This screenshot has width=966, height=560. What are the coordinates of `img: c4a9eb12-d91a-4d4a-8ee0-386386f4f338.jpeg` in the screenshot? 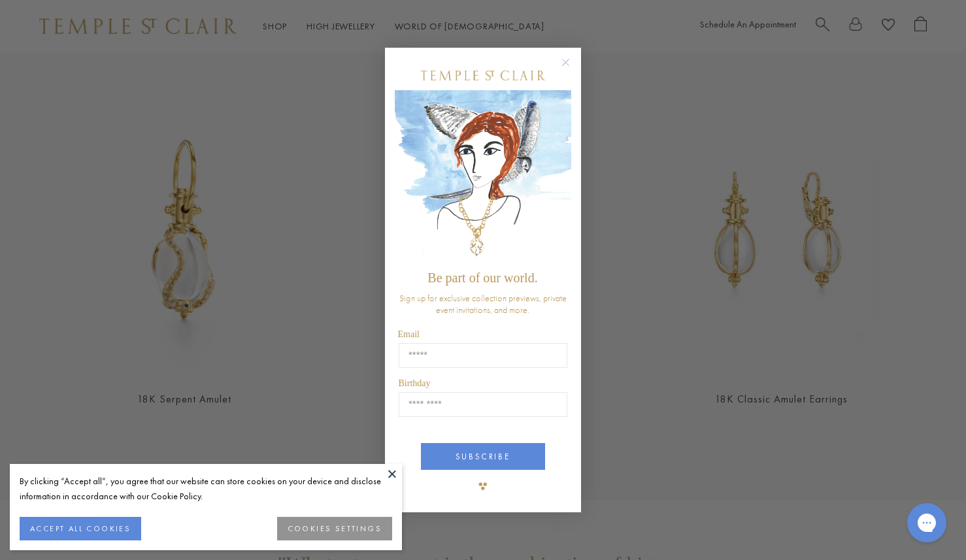 It's located at (483, 177).